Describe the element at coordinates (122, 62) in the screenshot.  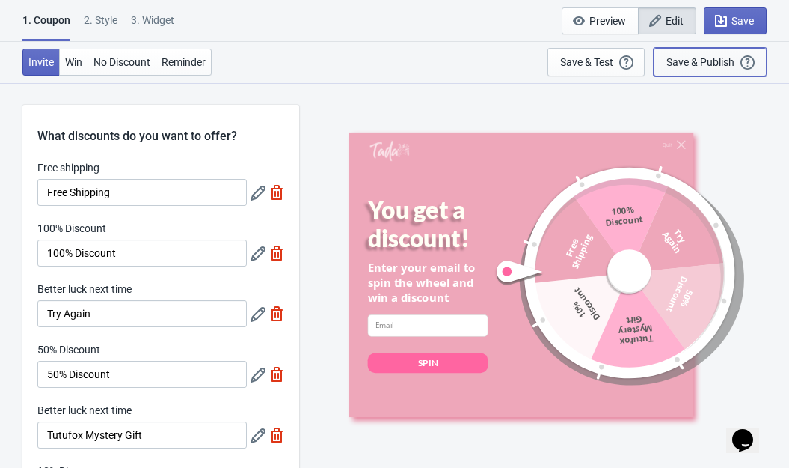
I see `button: No Discount` at that location.